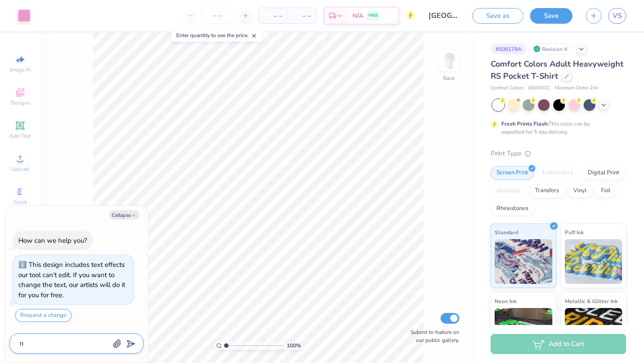 This screenshot has width=644, height=363. Describe the element at coordinates (508, 191) in the screenshot. I see `div: Applique` at that location.